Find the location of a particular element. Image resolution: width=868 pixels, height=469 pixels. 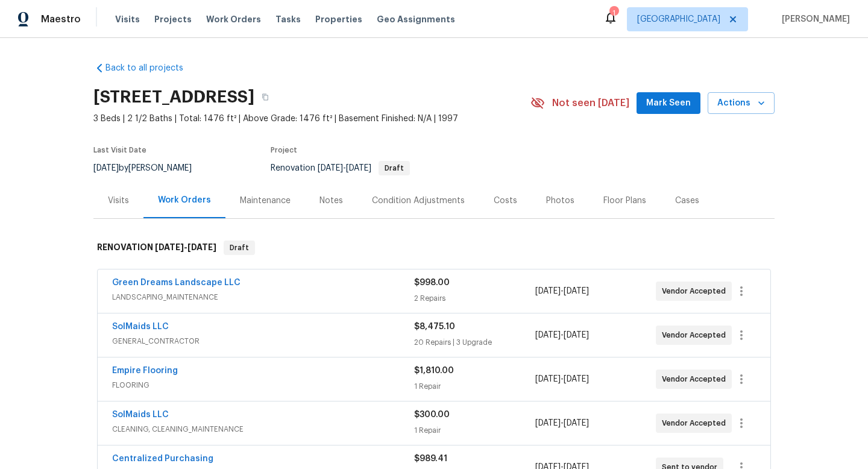

span: $300.00 is located at coordinates (432, 415).